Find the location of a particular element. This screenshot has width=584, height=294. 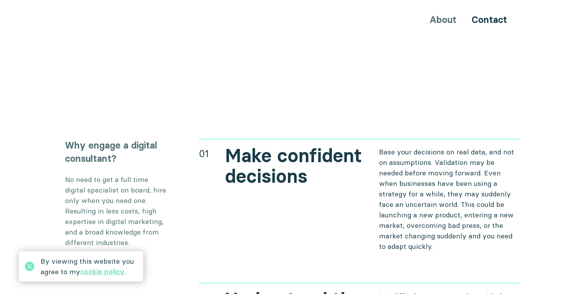

h3: Why engage a digital consultant? is located at coordinates (116, 152).